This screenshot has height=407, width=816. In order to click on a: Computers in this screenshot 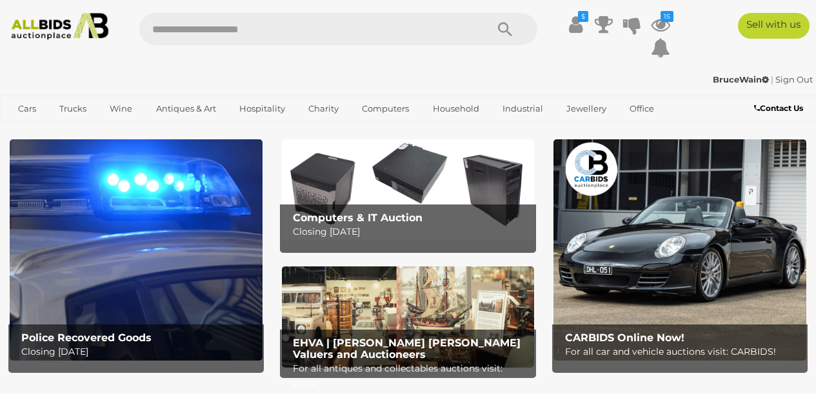, I will do `click(385, 108)`.